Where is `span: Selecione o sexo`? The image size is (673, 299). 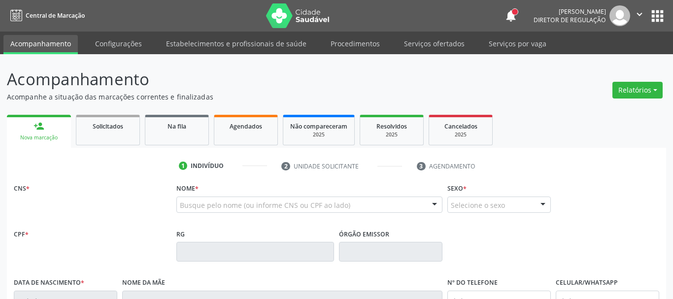 span: Selecione o sexo is located at coordinates (478, 205).